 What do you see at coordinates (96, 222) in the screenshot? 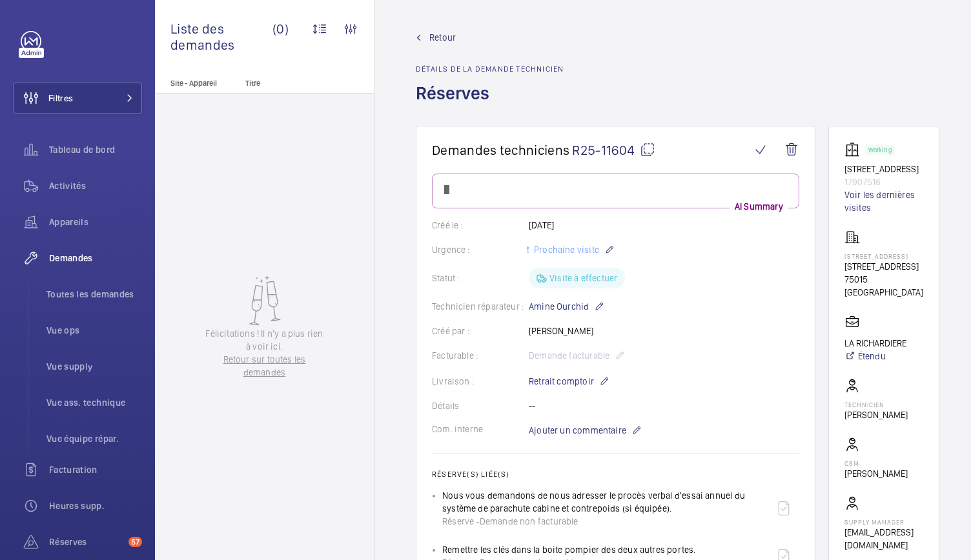
I see `span: Appareils` at bounding box center [96, 222].